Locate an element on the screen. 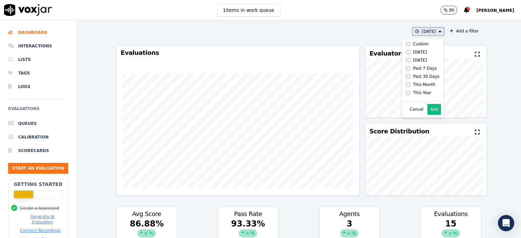 Image resolution: width=521 pixels, height=238 pixels. button: Create a Scorecard is located at coordinates (39, 208).